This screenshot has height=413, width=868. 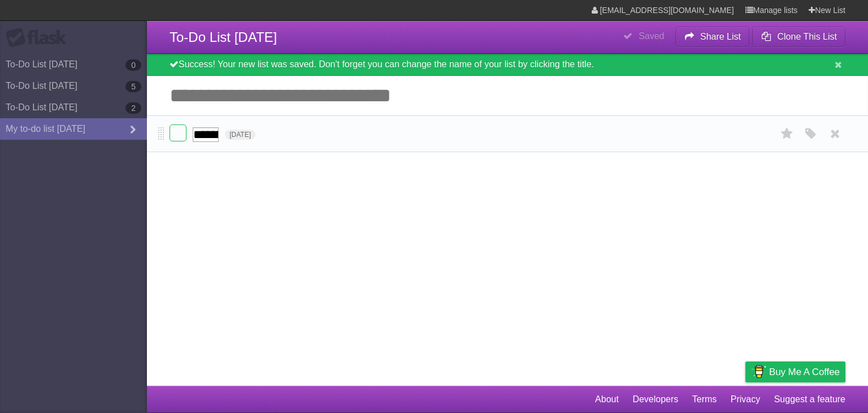 What do you see at coordinates (607, 399) in the screenshot?
I see `a: About` at bounding box center [607, 399].